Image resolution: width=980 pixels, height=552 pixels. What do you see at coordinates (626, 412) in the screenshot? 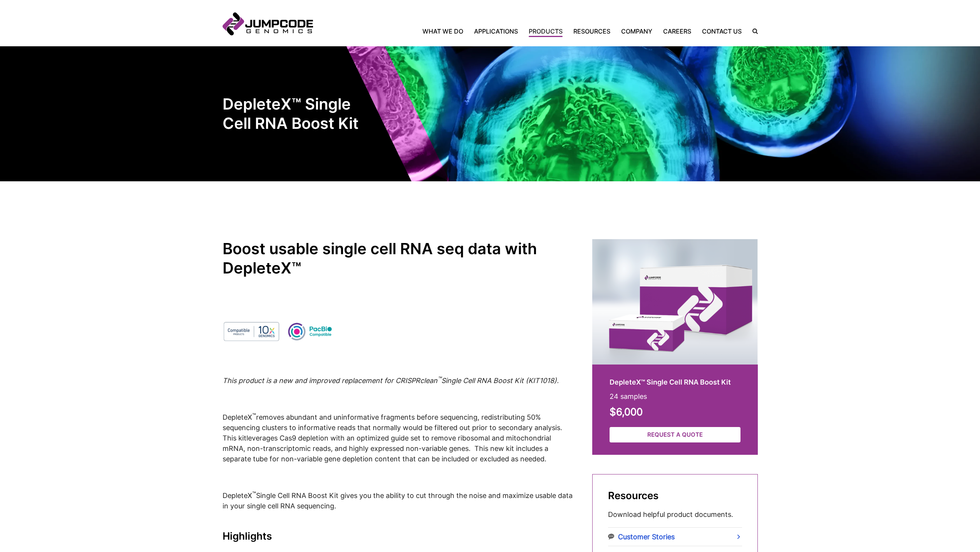
I see `strong: $6,000` at bounding box center [626, 412].